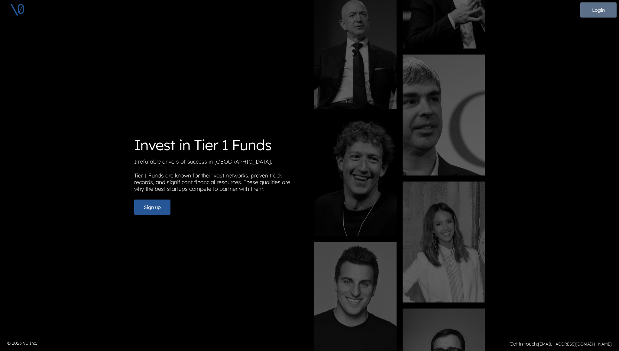  Describe the element at coordinates (598, 10) in the screenshot. I see `button: Login` at that location.